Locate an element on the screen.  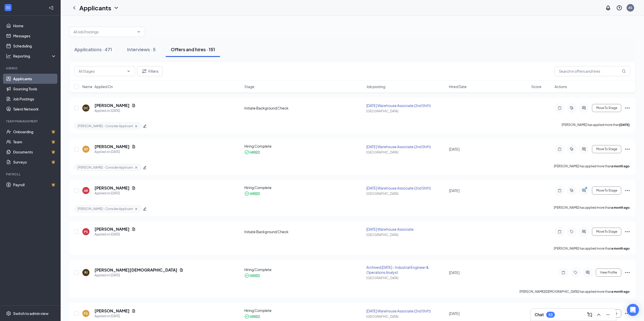
div: Applications · 471 is located at coordinates (93, 49).